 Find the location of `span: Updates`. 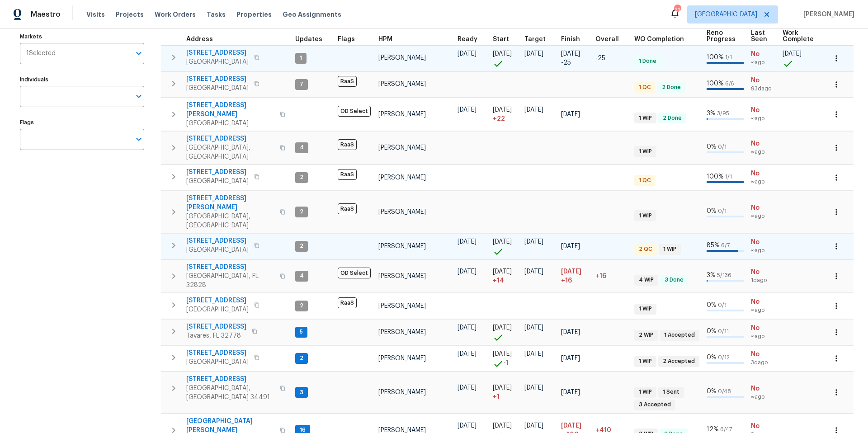

span: Updates is located at coordinates (308, 40).